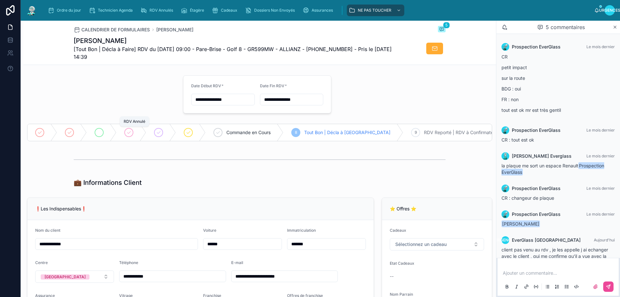  Describe the element at coordinates (604, 240) in the screenshot. I see `font: Aujourd'hui` at that location.